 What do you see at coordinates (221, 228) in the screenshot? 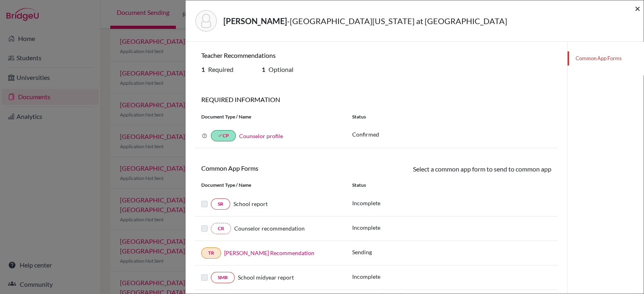
I see `a: CR` at bounding box center [221, 228].